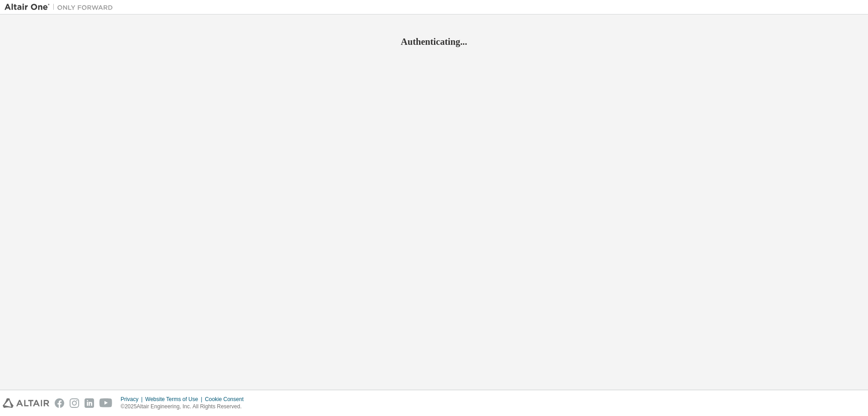 The width and height of the screenshot is (868, 416). Describe the element at coordinates (61, 7) in the screenshot. I see `img: Altair One` at that location.